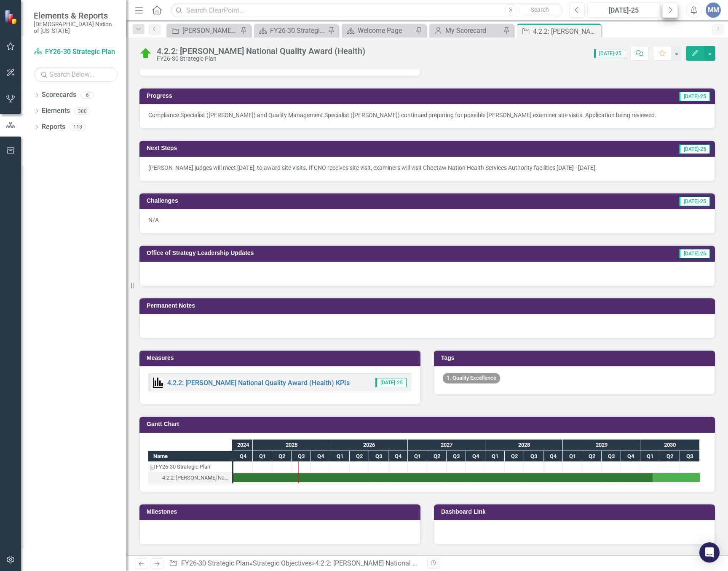  I want to click on a: My Scorecard, so click(466, 31).